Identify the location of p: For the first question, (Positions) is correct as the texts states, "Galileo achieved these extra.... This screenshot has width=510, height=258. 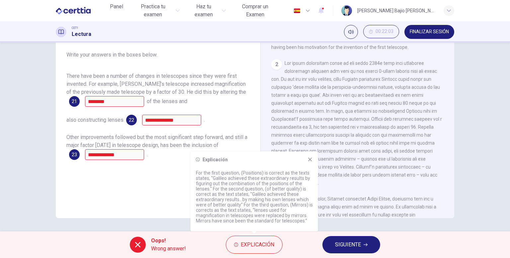
(254, 197).